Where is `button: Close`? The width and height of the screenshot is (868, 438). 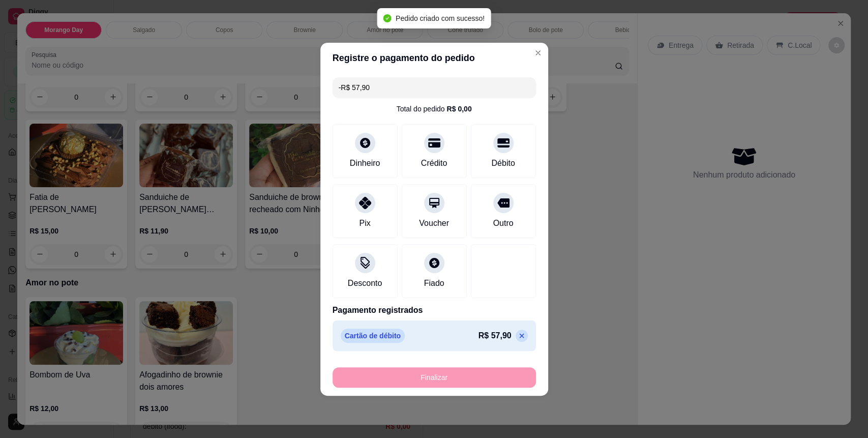 button: Close is located at coordinates (538, 53).